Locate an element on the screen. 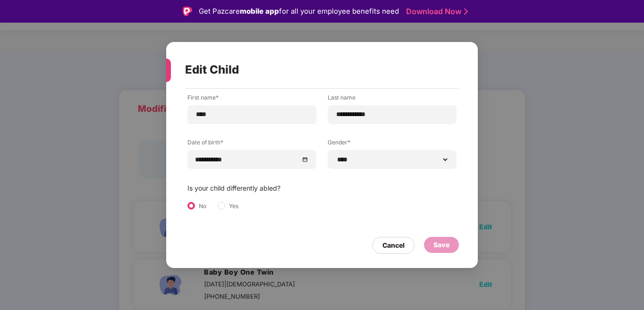  div: Edit Child is located at coordinates (310, 70).